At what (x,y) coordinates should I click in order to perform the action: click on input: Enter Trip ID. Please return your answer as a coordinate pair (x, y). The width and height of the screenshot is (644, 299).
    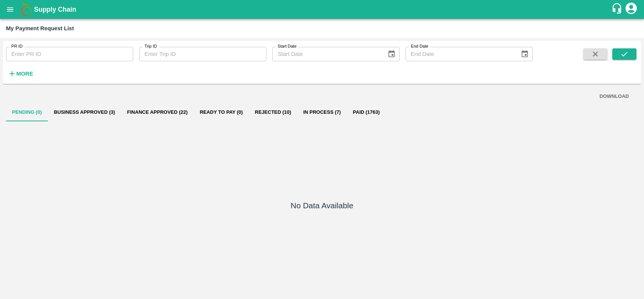
    Looking at the image, I should click on (203, 54).